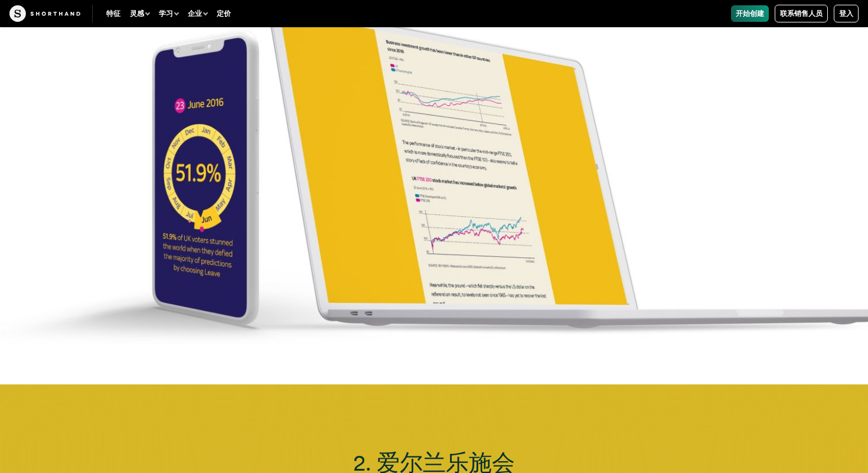 The height and width of the screenshot is (473, 868). Describe the element at coordinates (801, 14) in the screenshot. I see `font: 联系销售人员` at that location.